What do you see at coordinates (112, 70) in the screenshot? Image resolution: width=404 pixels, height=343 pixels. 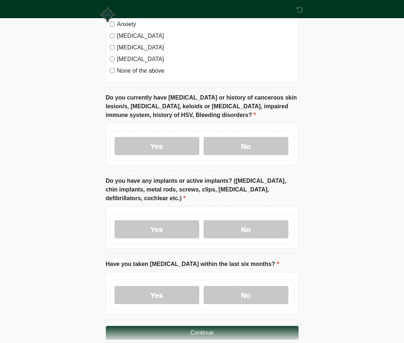 I see `input: None of the above` at bounding box center [112, 70].